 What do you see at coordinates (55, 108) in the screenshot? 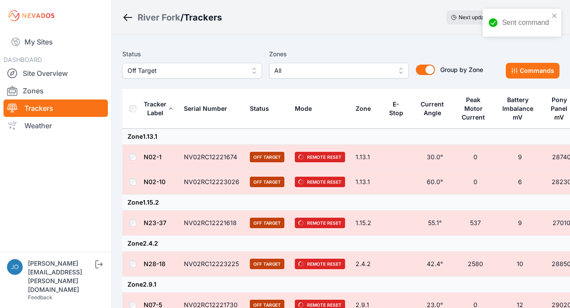
I see `a: Trackers` at bounding box center [55, 108].